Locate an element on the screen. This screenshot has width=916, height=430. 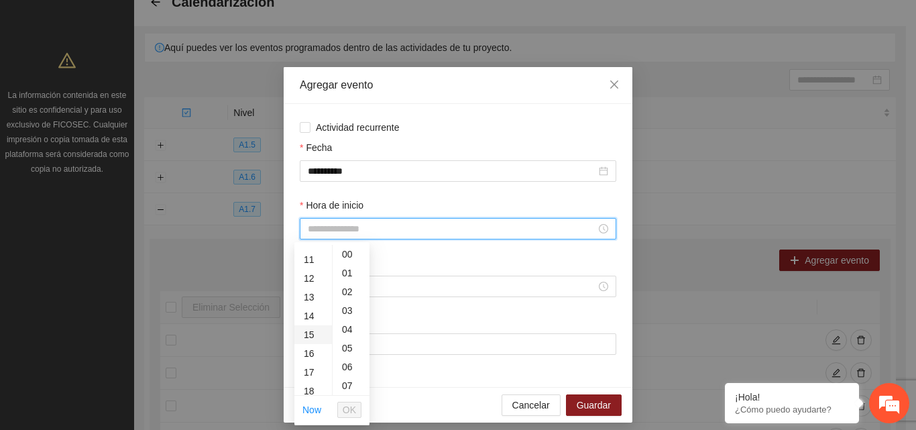
div: 13 is located at coordinates (313, 297).